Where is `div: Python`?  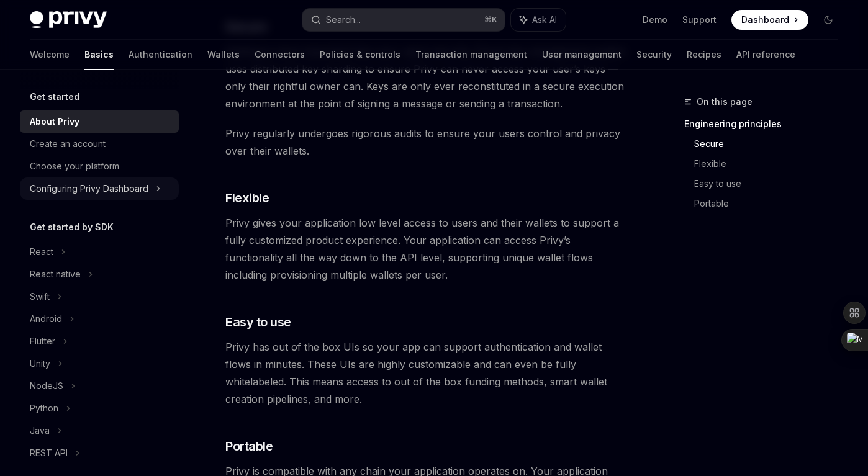 div: Python is located at coordinates (44, 408).